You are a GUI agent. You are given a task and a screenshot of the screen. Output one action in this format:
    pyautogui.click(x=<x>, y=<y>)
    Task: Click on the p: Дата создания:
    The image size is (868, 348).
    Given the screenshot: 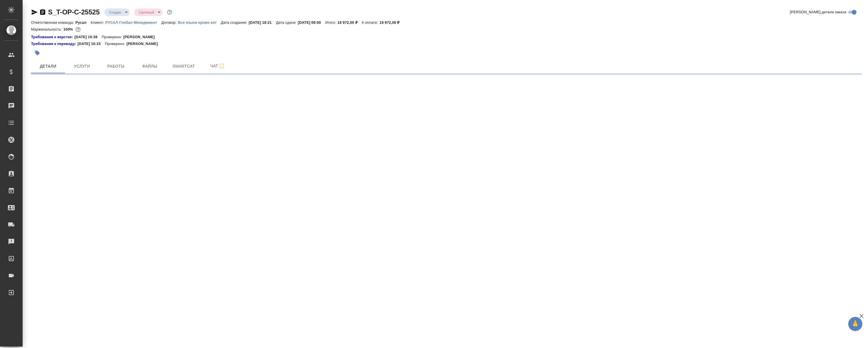 What is the action you would take?
    pyautogui.click(x=235, y=23)
    